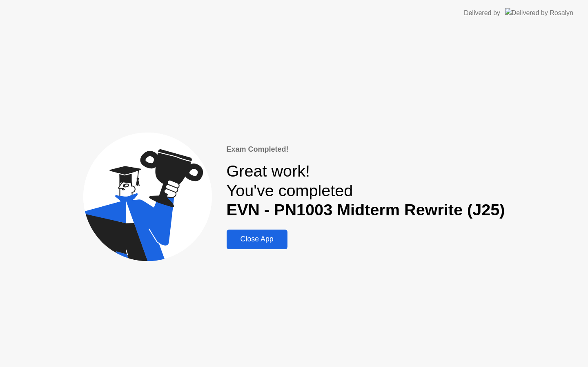 Image resolution: width=588 pixels, height=367 pixels. I want to click on div: Great work! You've completed, so click(366, 190).